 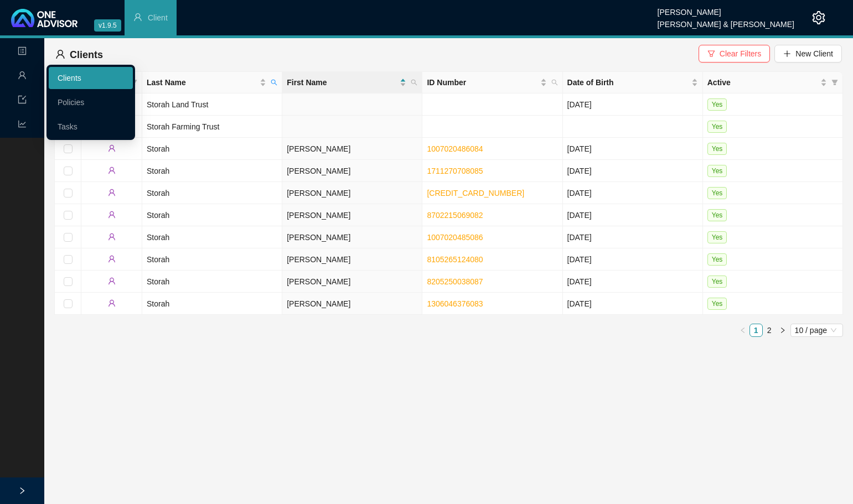 I want to click on a: 8205250038087, so click(x=454, y=281).